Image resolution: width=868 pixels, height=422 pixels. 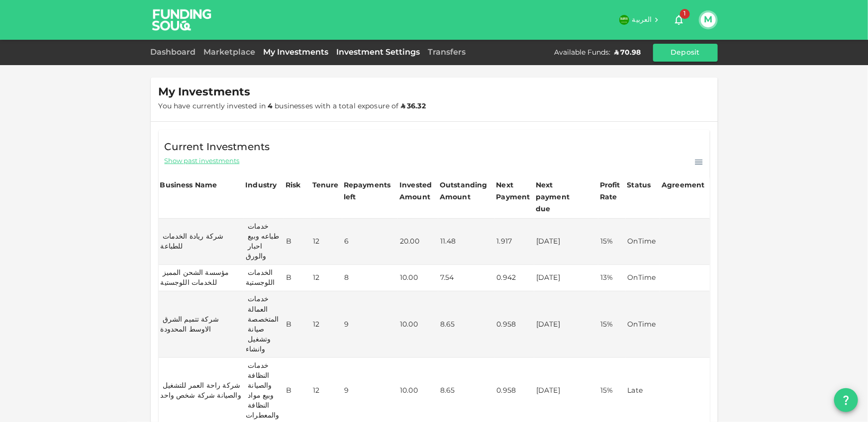 I want to click on td: 11.48, so click(x=467, y=241).